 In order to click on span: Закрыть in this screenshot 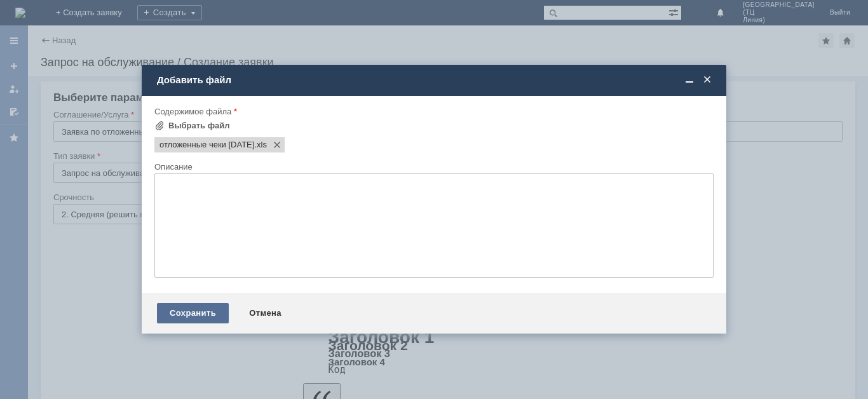, I will do `click(707, 80)`.